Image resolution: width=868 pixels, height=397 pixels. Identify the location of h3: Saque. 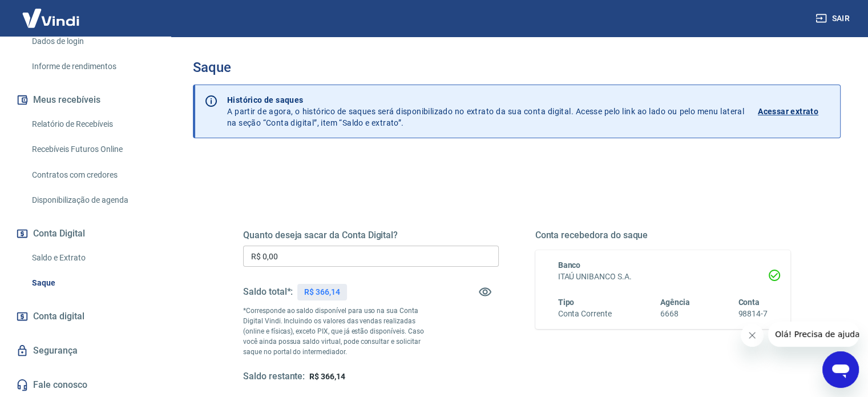
(516, 67).